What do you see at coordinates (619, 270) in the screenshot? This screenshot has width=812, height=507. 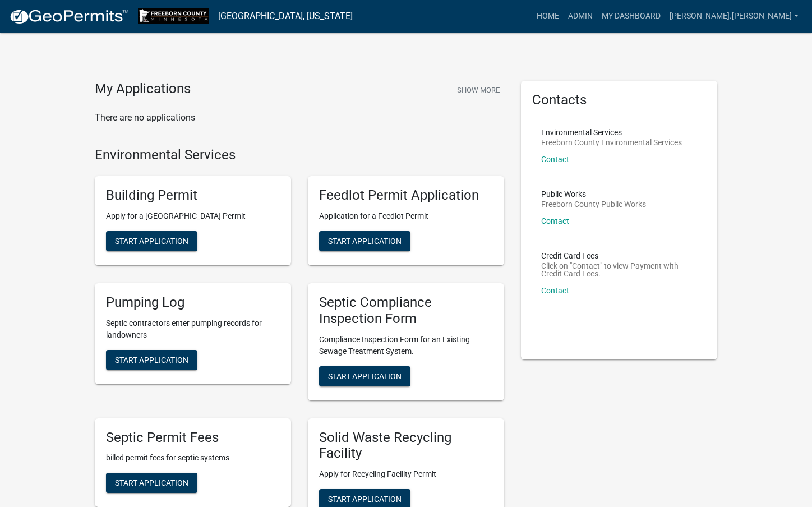 I see `p: Click on "Contact" to view Payment with Credit Card Fees.` at bounding box center [619, 270].